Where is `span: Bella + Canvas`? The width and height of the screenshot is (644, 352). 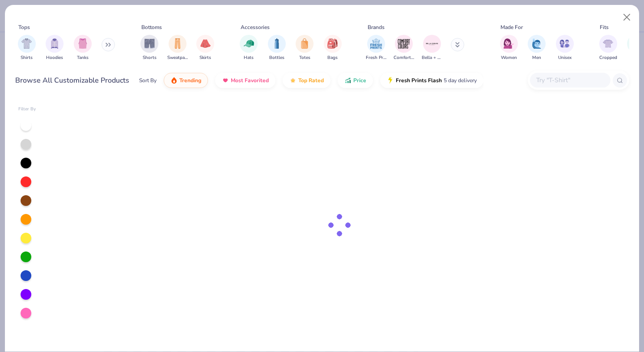
span: Bella + Canvas is located at coordinates (432, 58).